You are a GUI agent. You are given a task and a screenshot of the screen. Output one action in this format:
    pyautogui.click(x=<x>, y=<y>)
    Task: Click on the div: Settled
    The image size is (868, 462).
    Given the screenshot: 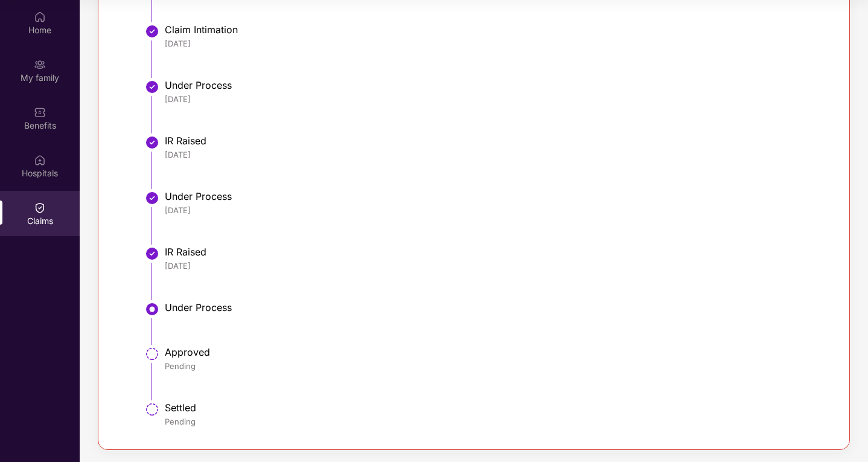 What is the action you would take?
    pyautogui.click(x=494, y=408)
    